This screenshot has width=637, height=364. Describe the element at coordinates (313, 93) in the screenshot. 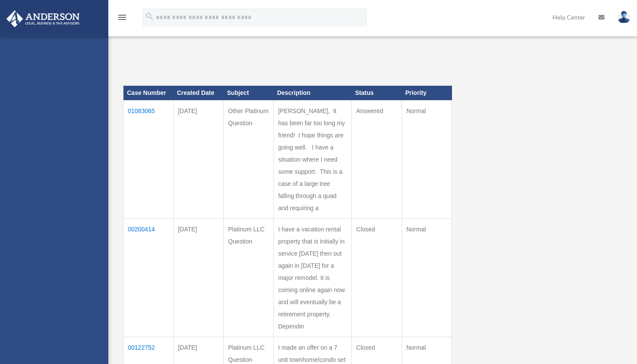

I see `th: Description` at that location.